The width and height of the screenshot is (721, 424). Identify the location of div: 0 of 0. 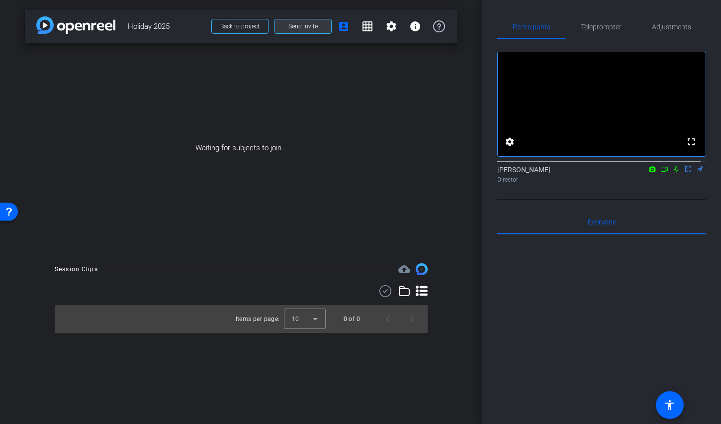
(352, 319).